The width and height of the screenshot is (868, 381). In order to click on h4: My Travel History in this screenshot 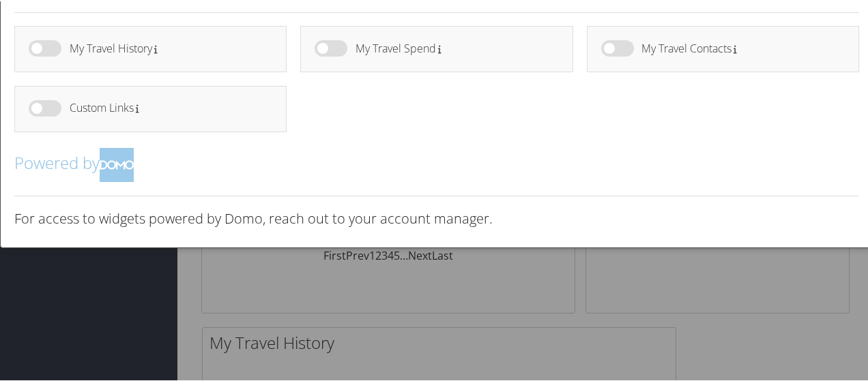, I will do `click(166, 47)`.